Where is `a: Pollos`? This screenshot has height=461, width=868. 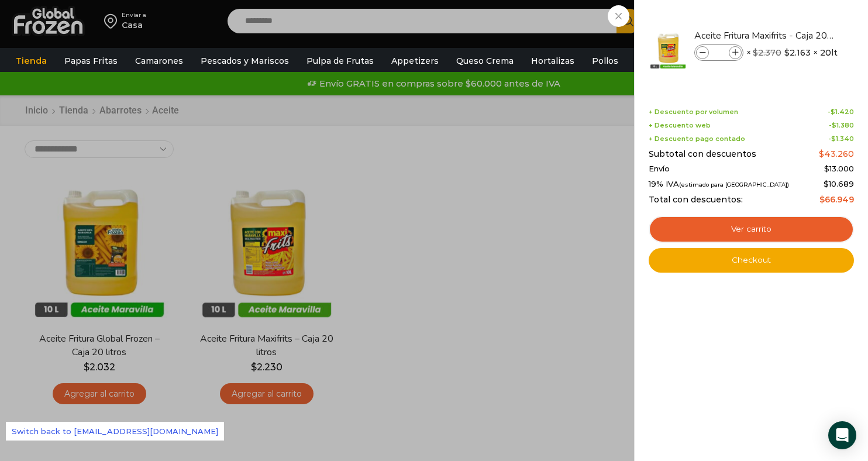
a: Pollos is located at coordinates (605, 61).